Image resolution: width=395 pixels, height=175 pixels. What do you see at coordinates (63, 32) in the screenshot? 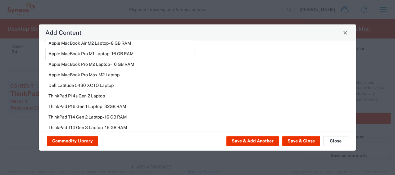
I see `h4: Add Content` at bounding box center [63, 32].